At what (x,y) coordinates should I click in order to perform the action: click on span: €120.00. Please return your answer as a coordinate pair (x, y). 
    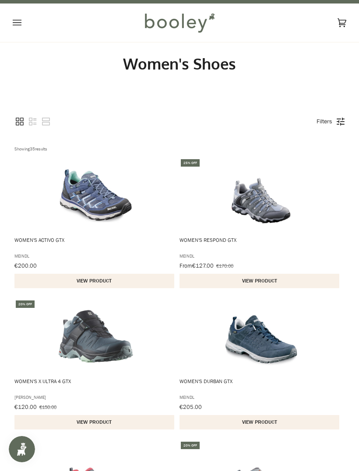
    Looking at the image, I should click on (25, 407).